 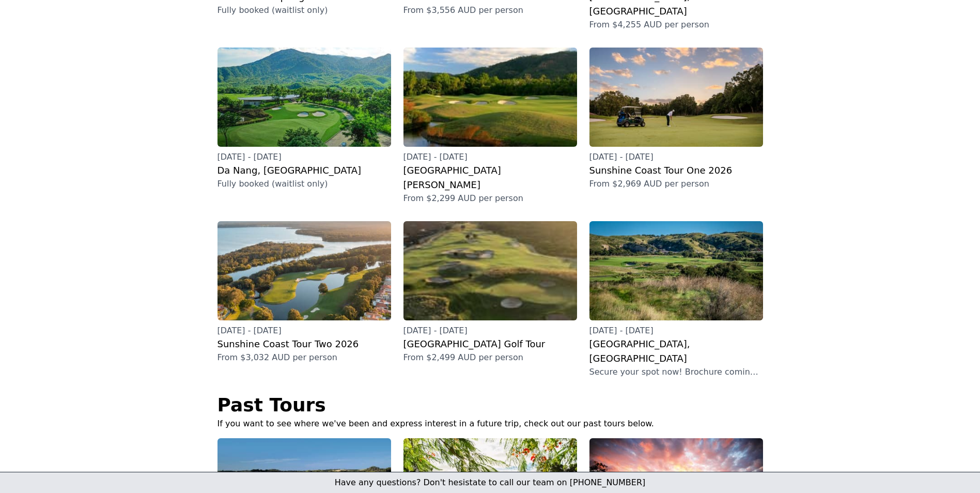 What do you see at coordinates (304, 358) in the screenshot?
I see `p: From $3,032 AUD per person` at bounding box center [304, 358].